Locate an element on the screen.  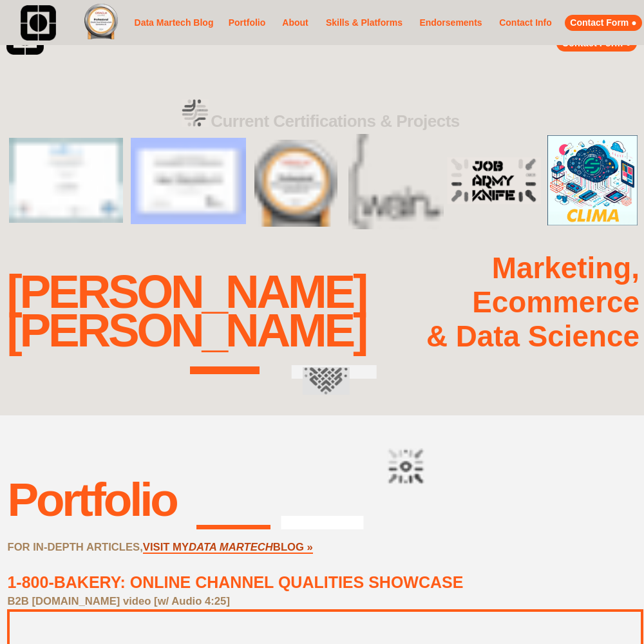
strong: FOR IN-DEPTH ARTICLES, is located at coordinates (75, 547).